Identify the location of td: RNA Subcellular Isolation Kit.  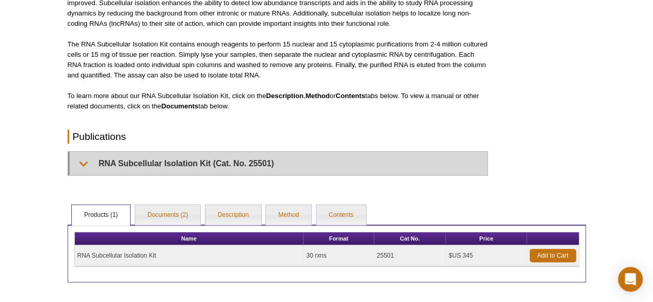
(190, 256).